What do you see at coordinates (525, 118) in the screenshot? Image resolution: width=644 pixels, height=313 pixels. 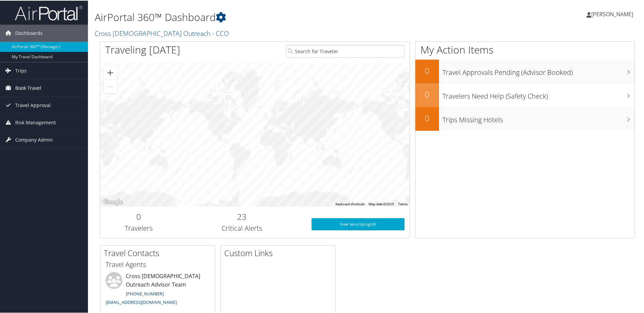 I see `a: 0Trips Missing Hotels` at bounding box center [525, 118].